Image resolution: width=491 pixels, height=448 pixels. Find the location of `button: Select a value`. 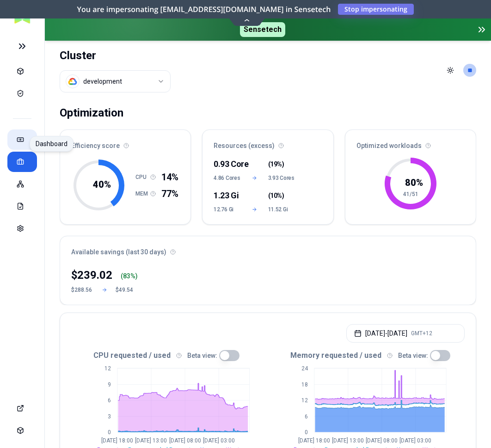

button: Select a value is located at coordinates (115, 81).